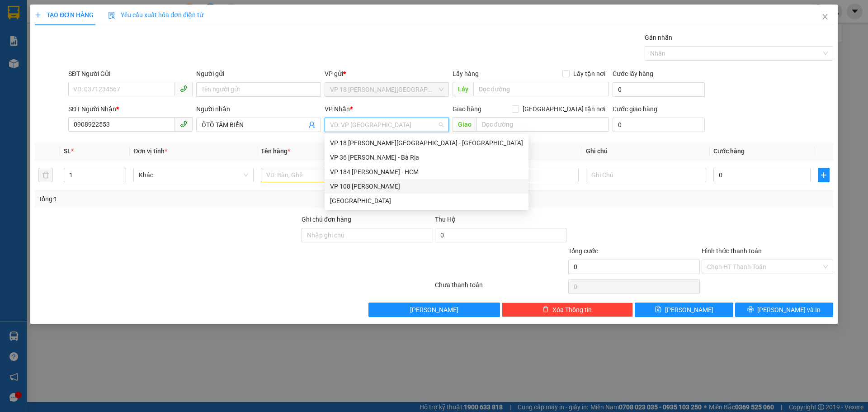 Image resolution: width=868 pixels, height=412 pixels. Describe the element at coordinates (659, 90) in the screenshot. I see `input: Cước lấy hàng` at that location.